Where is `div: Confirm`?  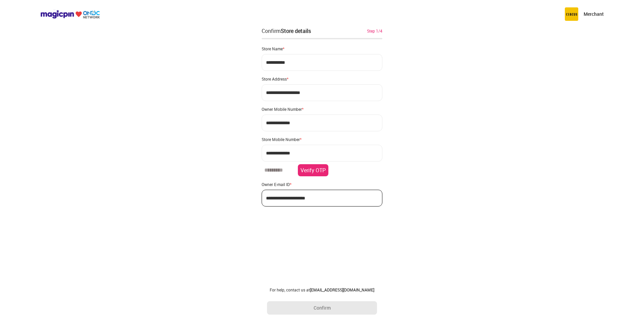 div: Confirm is located at coordinates (286, 31).